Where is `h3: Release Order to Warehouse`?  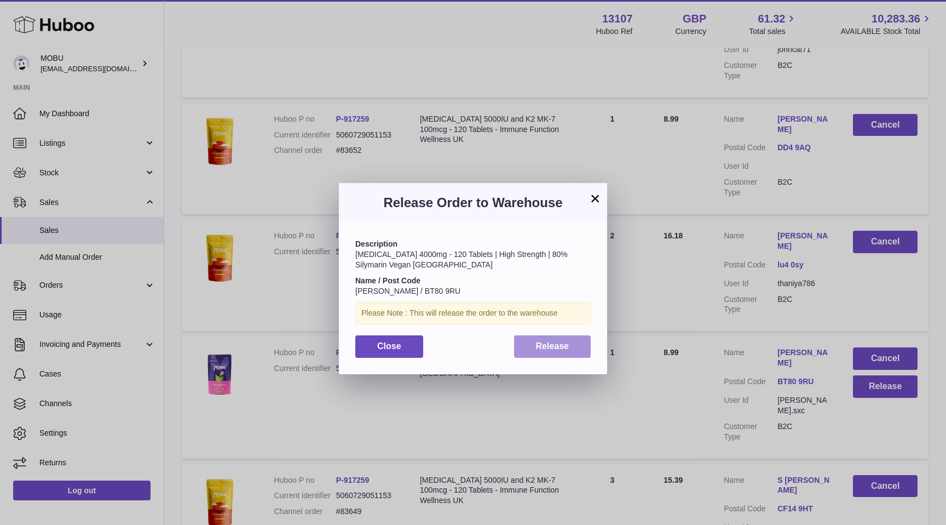 h3: Release Order to Warehouse is located at coordinates (473, 203).